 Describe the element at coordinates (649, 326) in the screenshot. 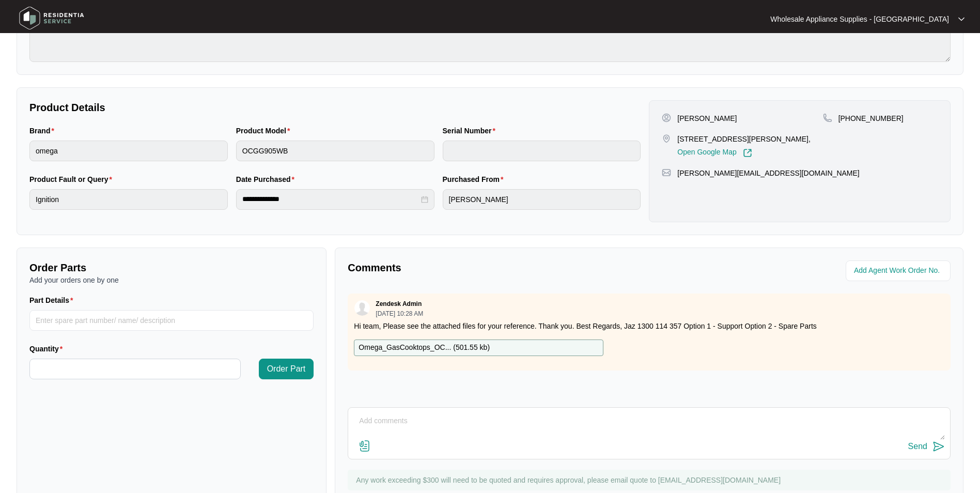

I see `p: Hi team, Please see the attached files for your reference. Thank you. Best Regards, Jaz 1300 114 ...` at that location.